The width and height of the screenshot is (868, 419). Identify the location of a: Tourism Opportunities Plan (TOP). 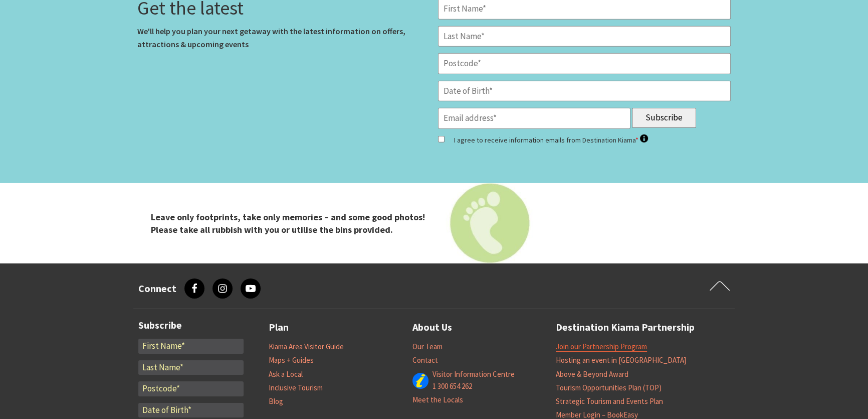
(609, 388).